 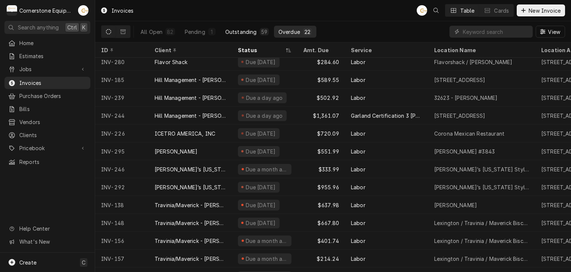 I want to click on div: Client, so click(x=190, y=50).